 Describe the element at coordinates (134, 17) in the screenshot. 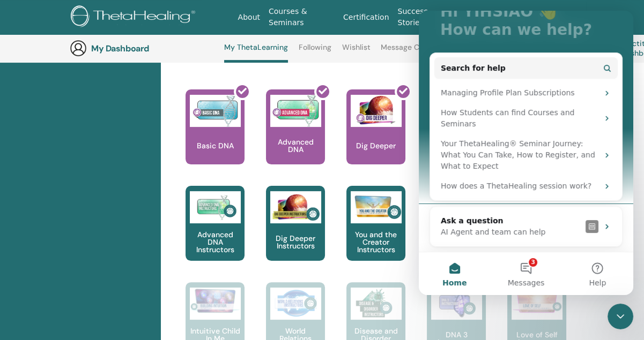

I see `img: logo.png` at that location.